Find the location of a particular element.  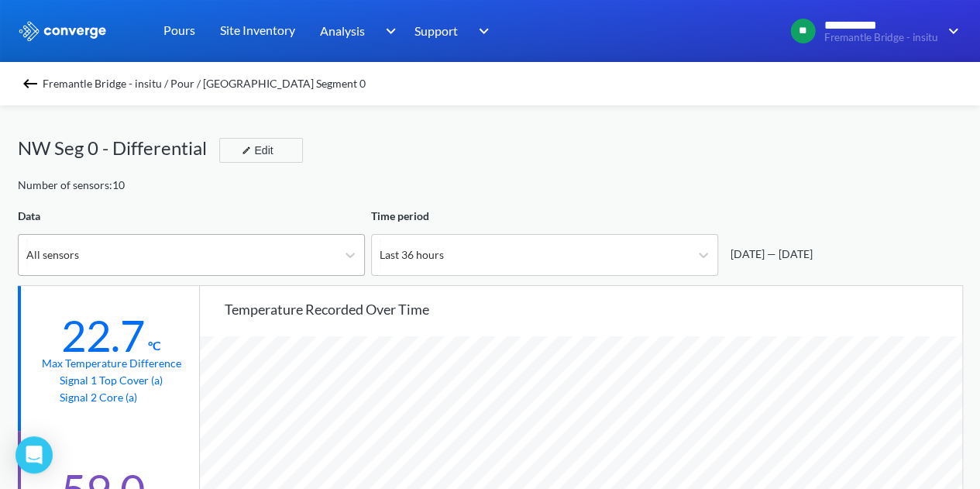

div: Number of sensors: 10 is located at coordinates (71, 185).